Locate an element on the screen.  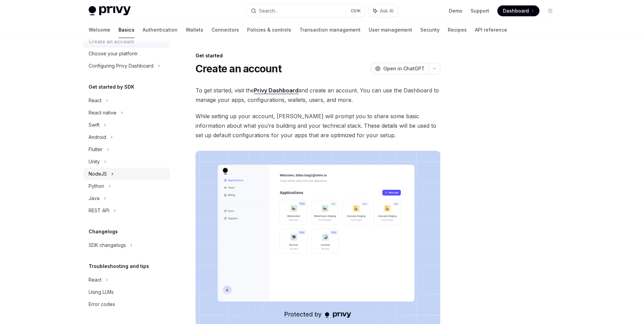
div: SDK changelogs is located at coordinates (107, 245).